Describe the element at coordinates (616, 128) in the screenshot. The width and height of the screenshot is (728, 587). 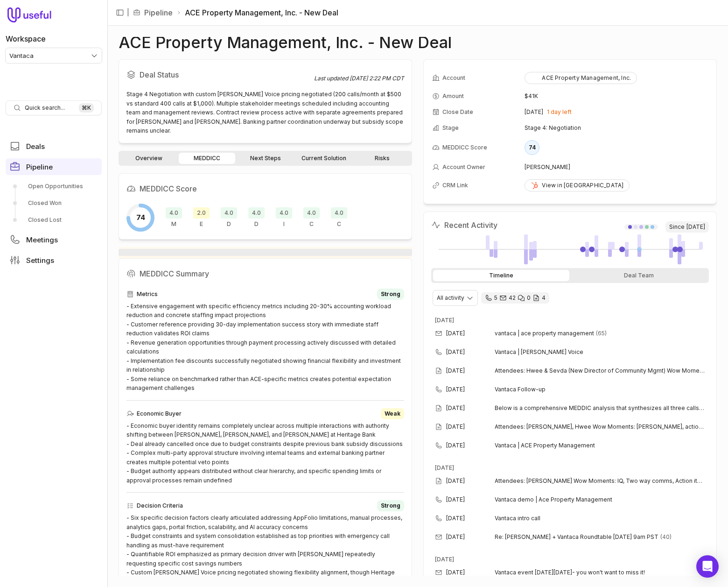
I see `td: Stage 4: Negotiation` at that location.